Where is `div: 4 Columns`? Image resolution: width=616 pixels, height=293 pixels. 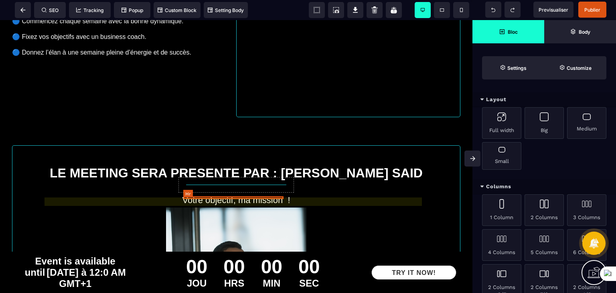
div: 4 Columns is located at coordinates (501, 244).